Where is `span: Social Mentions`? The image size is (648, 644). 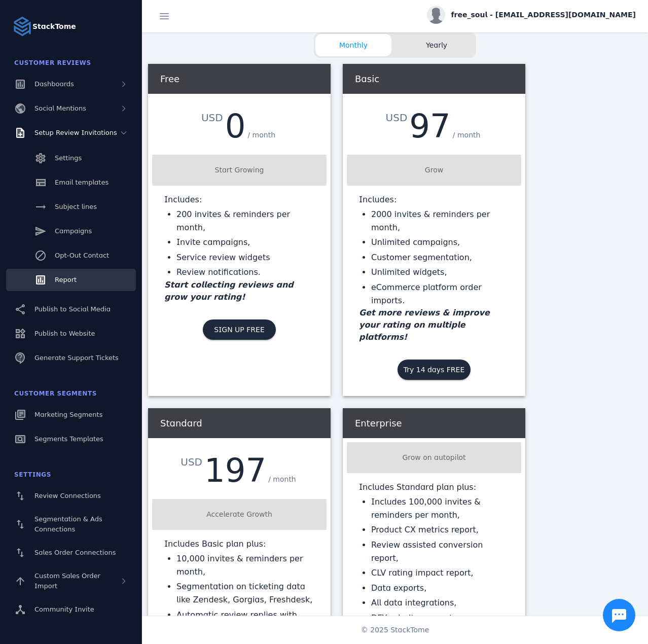
span: Social Mentions is located at coordinates (60, 108).